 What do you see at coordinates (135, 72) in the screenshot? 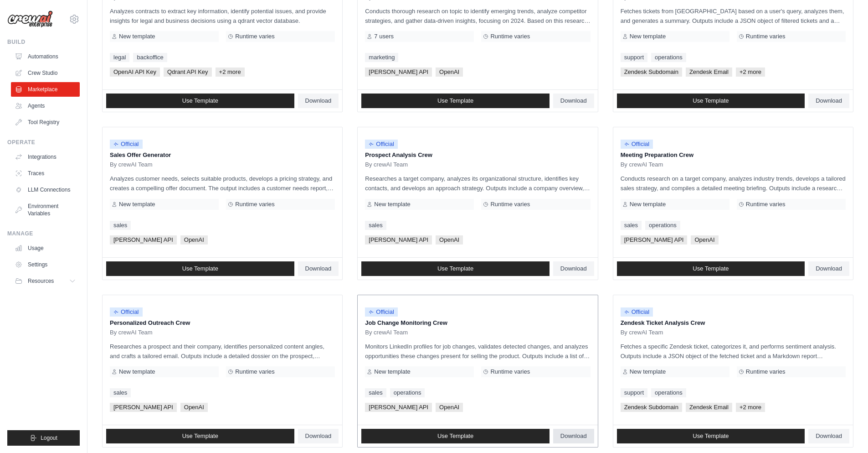
I see `span: OpenAI API Key` at bounding box center [135, 72].